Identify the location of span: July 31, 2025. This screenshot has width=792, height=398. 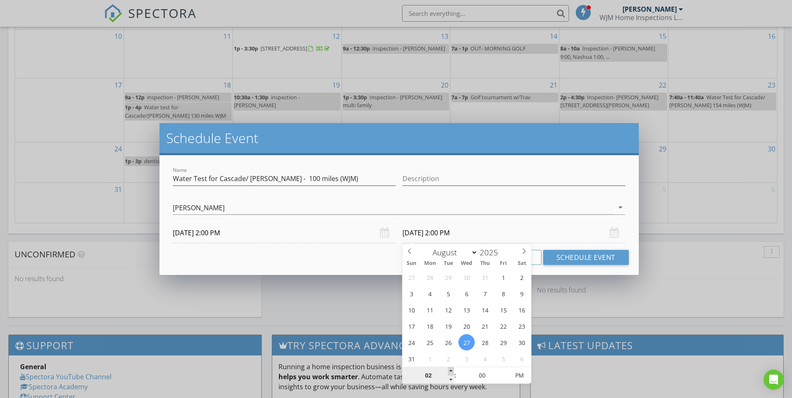
(485, 277).